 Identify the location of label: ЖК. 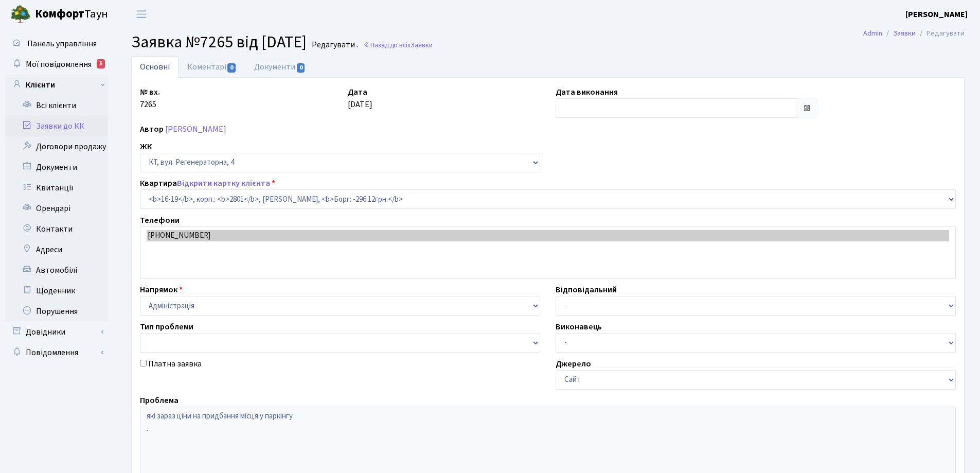
(146, 146).